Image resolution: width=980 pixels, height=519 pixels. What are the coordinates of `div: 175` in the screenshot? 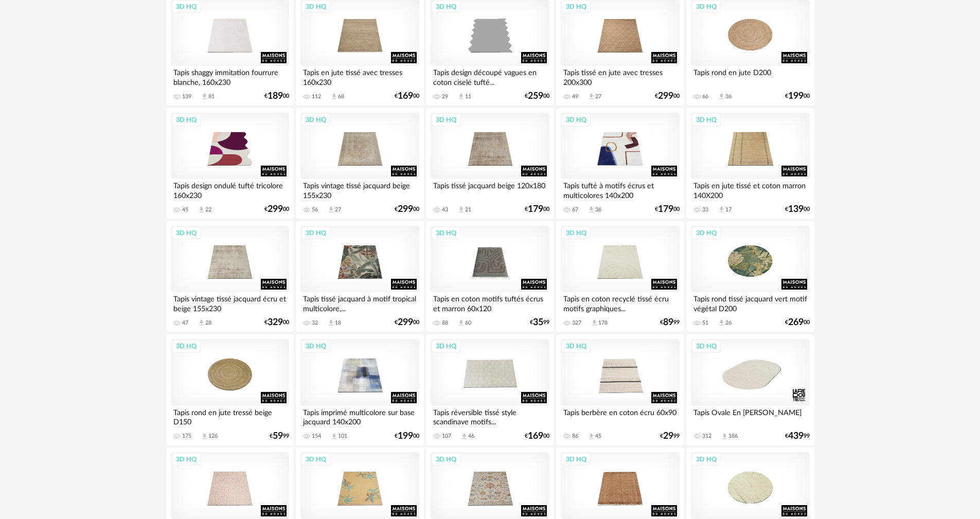 It's located at (187, 436).